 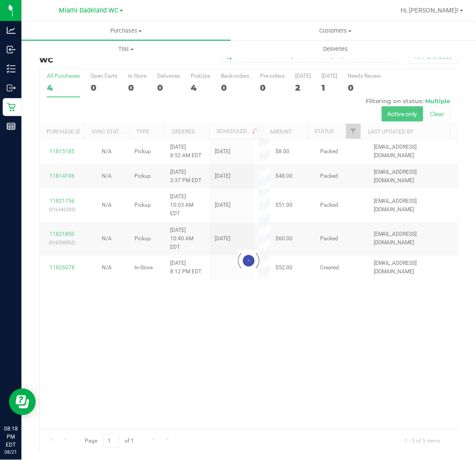 What do you see at coordinates (11, 437) in the screenshot?
I see `p: 08:18 PM EDT` at bounding box center [11, 437].